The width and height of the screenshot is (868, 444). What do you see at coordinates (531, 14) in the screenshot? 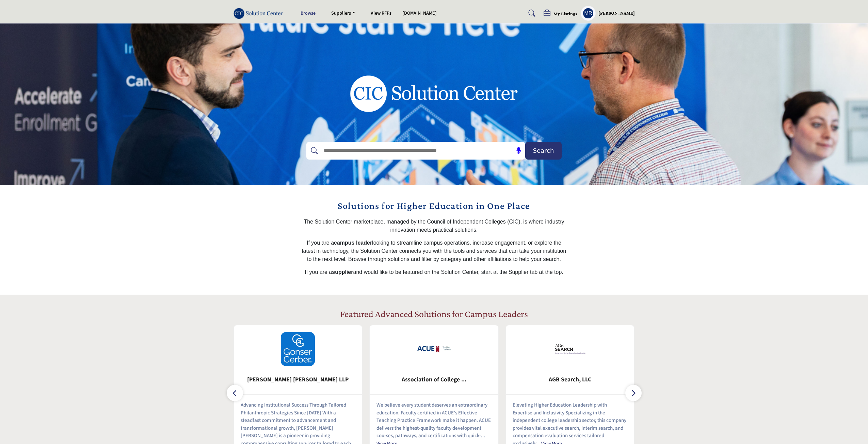
I see `a: Search` at bounding box center [531, 14].